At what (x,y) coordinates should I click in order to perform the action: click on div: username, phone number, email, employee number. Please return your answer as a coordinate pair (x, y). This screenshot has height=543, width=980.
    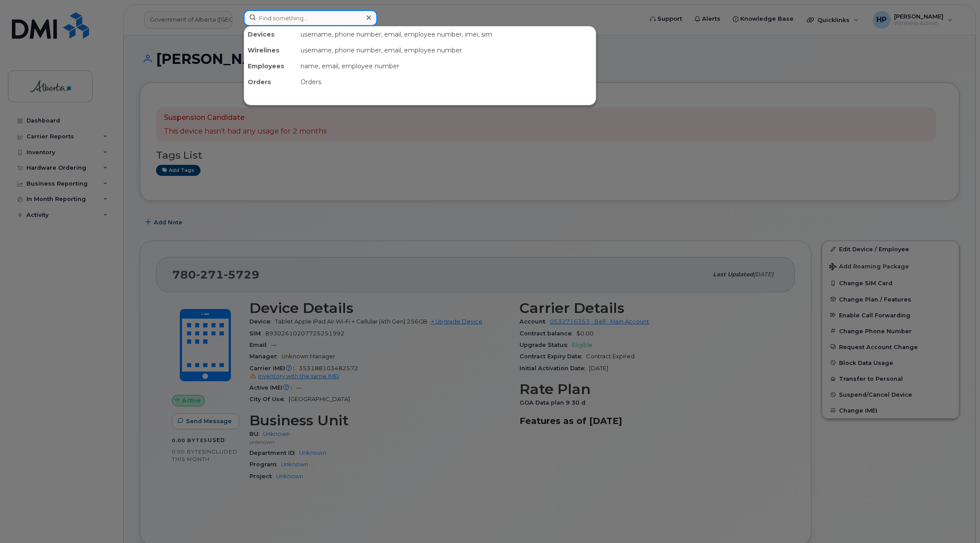
    Looking at the image, I should click on (447, 50).